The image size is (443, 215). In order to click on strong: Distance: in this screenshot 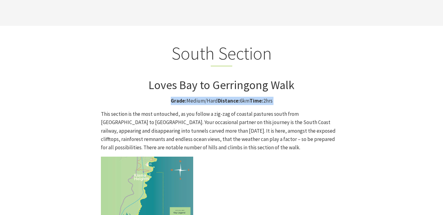, I will do `click(229, 101)`.